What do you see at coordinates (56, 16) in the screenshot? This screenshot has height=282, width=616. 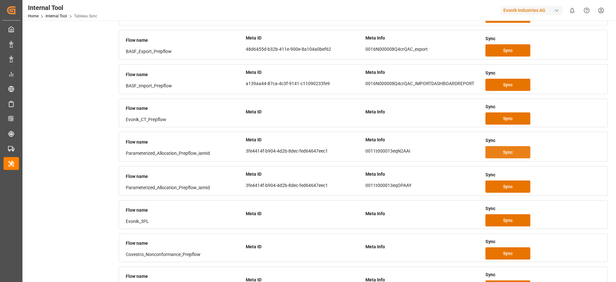 I see `a: Internal Tool` at bounding box center [56, 16].